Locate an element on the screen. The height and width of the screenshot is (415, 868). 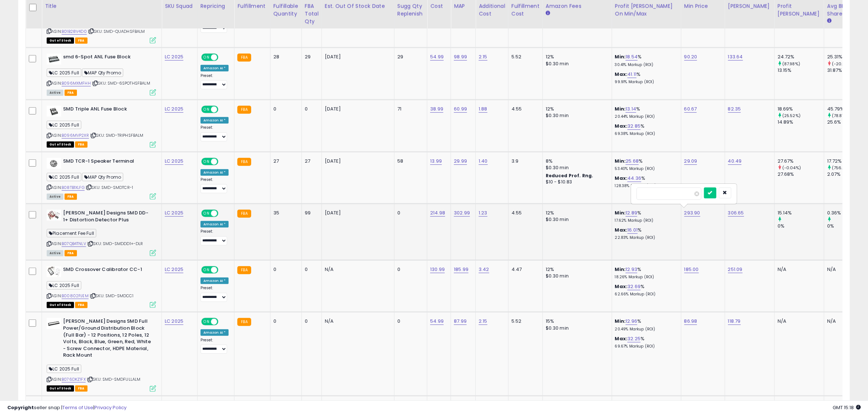
span: LC 2025 Full is located at coordinates (64, 73).